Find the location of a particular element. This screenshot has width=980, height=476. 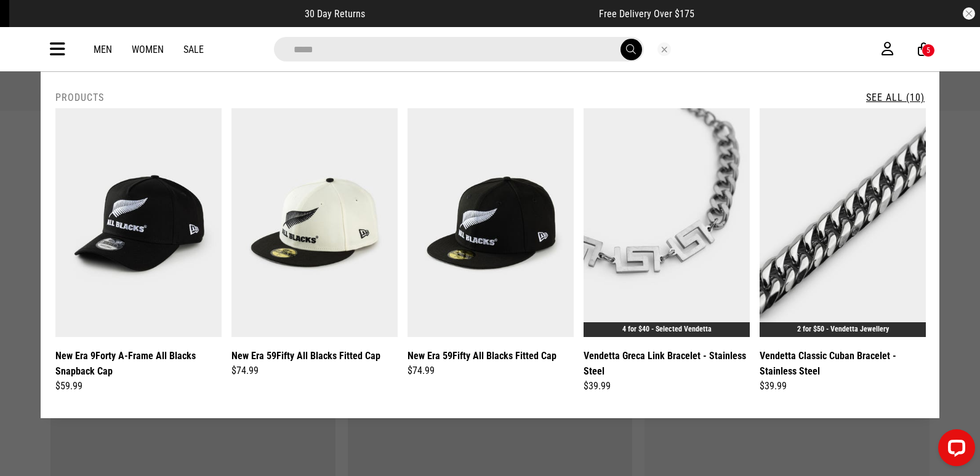

a: Men is located at coordinates (103, 50).